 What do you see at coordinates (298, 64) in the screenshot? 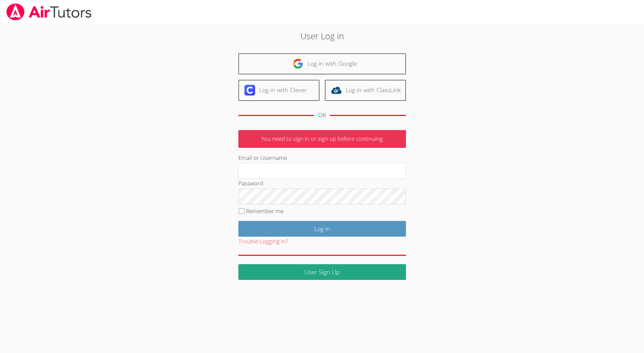
I see `img: google-logo-50288ca7cdecda66e5e0955fdab243c47b7ad437acaf1139b6f446037453330a.svg` at bounding box center [298, 64].